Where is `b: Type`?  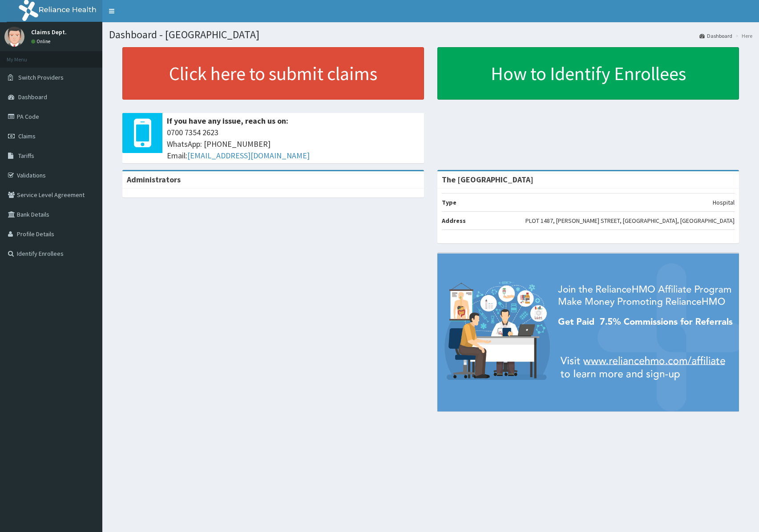
b: Type is located at coordinates (449, 203).